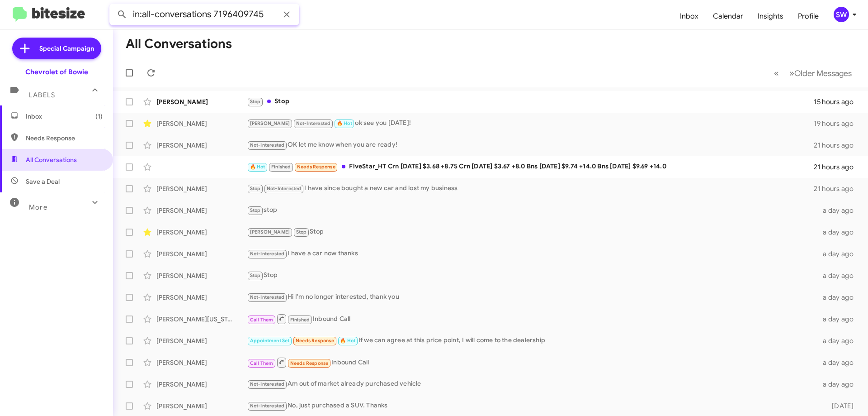 This screenshot has height=416, width=868. What do you see at coordinates (532, 296) in the screenshot?
I see `div: Hi I'm no longer interested, thank you` at bounding box center [532, 296].